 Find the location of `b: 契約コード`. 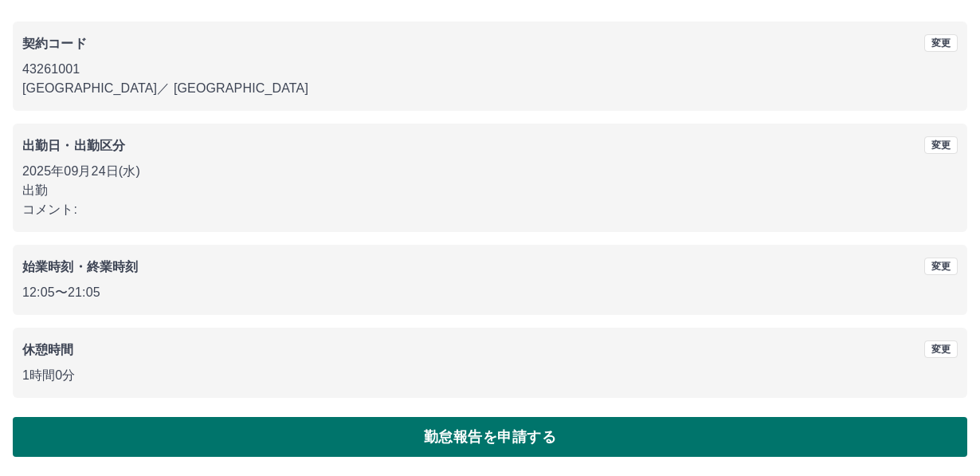

b: 契約コード is located at coordinates (54, 43).